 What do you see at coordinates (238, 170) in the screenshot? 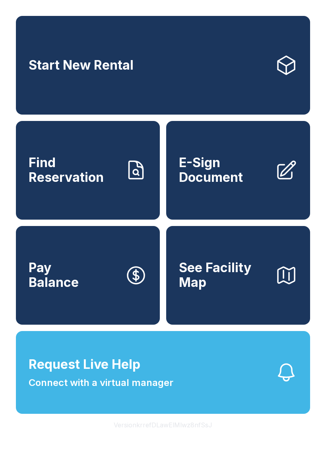
I see `a: E-Sign Document` at bounding box center [238, 170].